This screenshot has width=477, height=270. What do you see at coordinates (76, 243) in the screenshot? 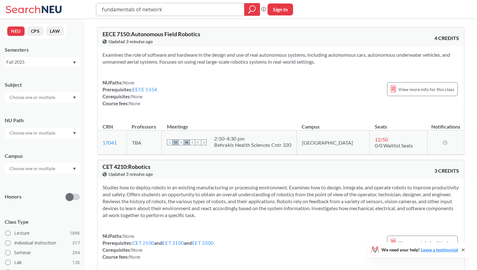
I see `span: 317` at bounding box center [76, 243].